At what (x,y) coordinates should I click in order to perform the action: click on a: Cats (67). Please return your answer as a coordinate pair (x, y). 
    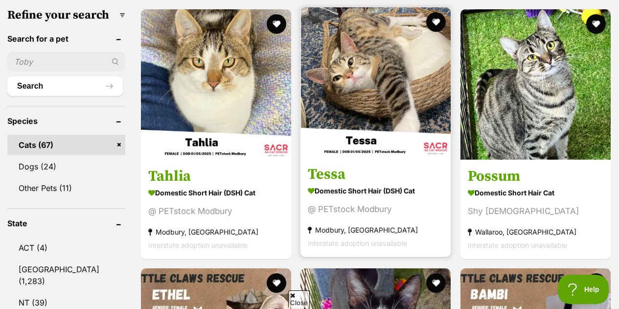
    Looking at the image, I should click on (66, 145).